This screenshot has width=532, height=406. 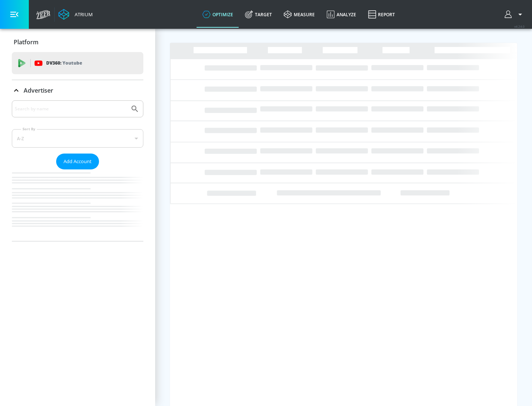 What do you see at coordinates (258, 14) in the screenshot?
I see `a: Target` at bounding box center [258, 14].